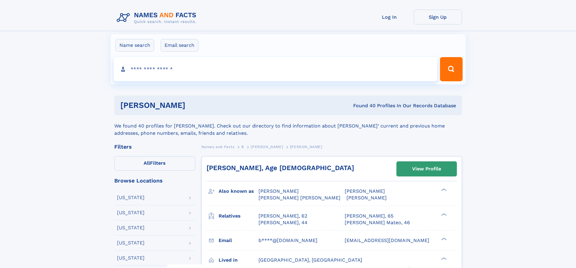  I want to click on div: Filters, so click(155, 147).